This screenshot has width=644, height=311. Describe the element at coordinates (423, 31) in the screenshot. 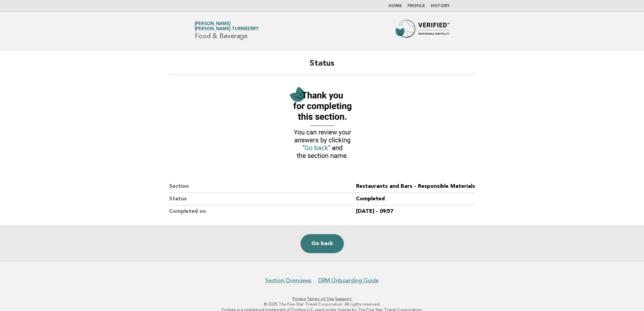

I see `img: Forbes Travel Guide` at that location.